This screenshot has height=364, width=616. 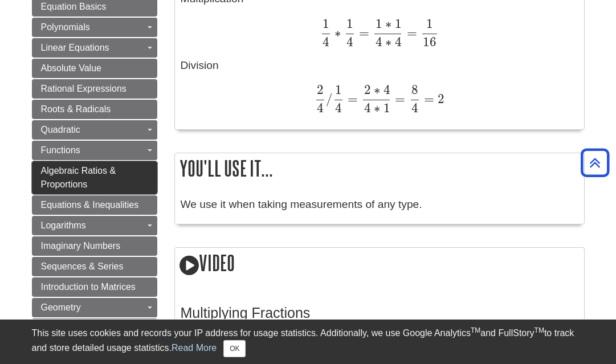 I want to click on h3: Multiplying Fractions, so click(x=380, y=313).